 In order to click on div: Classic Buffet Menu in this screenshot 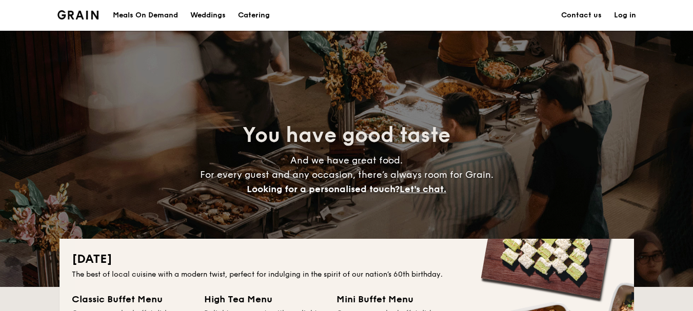, I will do `click(132, 299)`.